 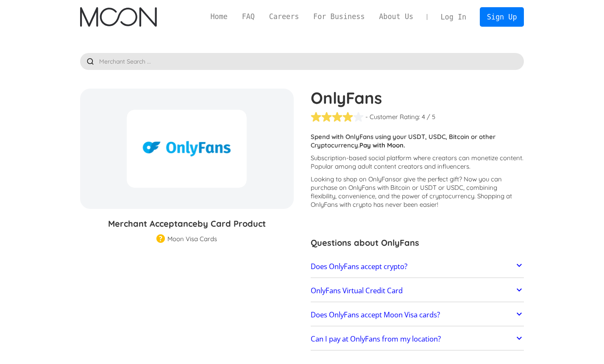 I want to click on a: Does OnlyFans accept crypto?, so click(x=418, y=266).